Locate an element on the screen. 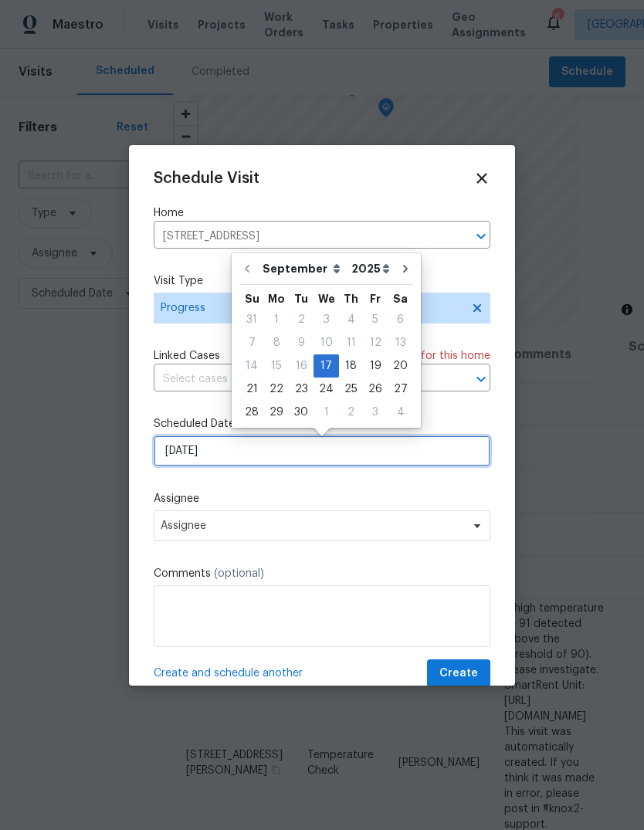 The height and width of the screenshot is (830, 644). div: 11 is located at coordinates (350, 343).